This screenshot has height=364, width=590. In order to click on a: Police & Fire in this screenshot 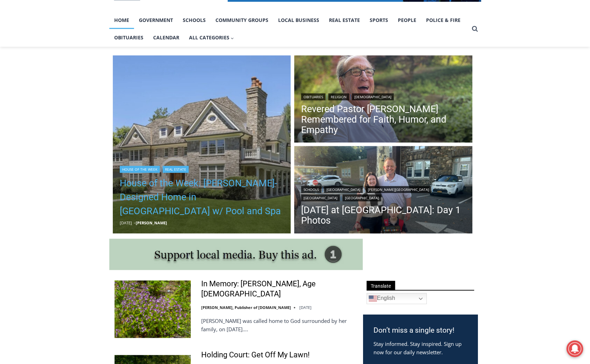, I will do `click(443, 21)`.